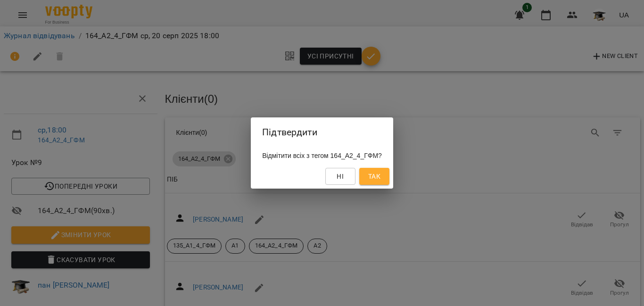 The image size is (644, 306). What do you see at coordinates (374, 176) in the screenshot?
I see `span: Так` at bounding box center [374, 176].